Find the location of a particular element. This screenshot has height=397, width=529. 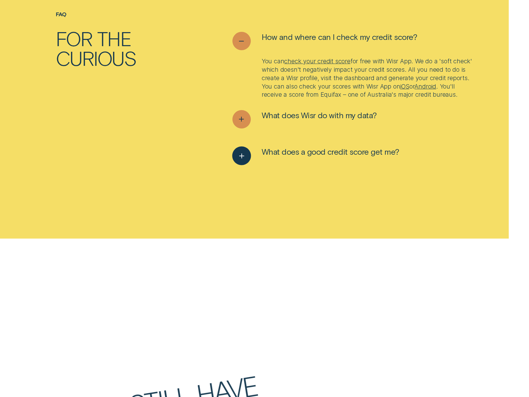

a: iOS is located at coordinates (404, 86).